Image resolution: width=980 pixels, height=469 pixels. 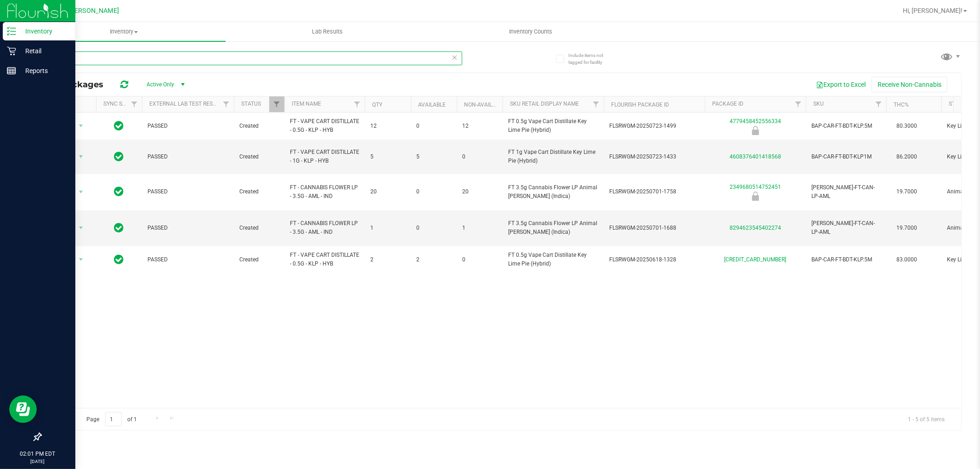 I want to click on a: Inventory, so click(x=123, y=32).